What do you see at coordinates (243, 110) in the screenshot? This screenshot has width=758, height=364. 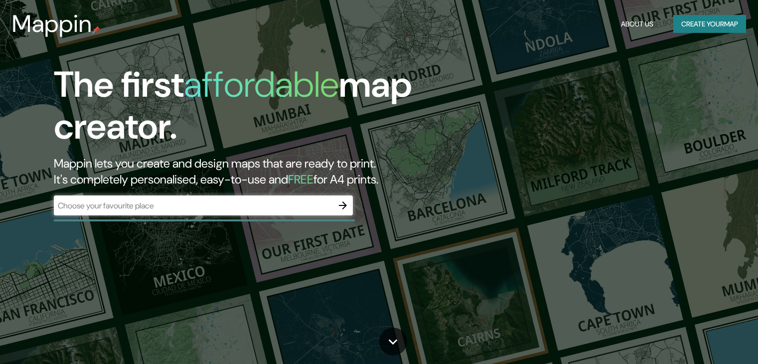 I see `h1: The first map creator.` at bounding box center [243, 110].